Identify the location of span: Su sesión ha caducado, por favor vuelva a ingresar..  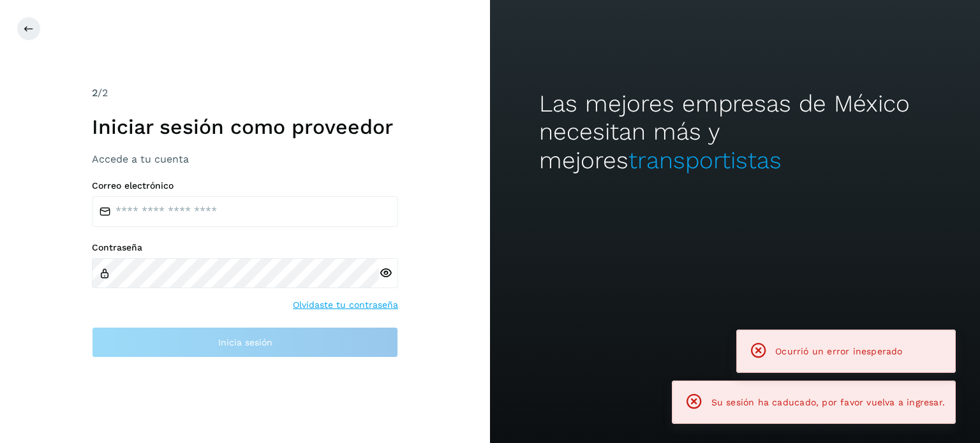
(828, 402).